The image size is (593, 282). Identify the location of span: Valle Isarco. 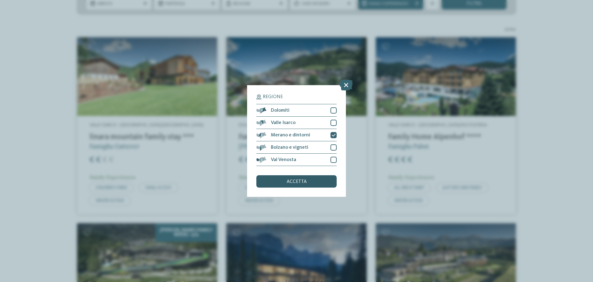
(283, 123).